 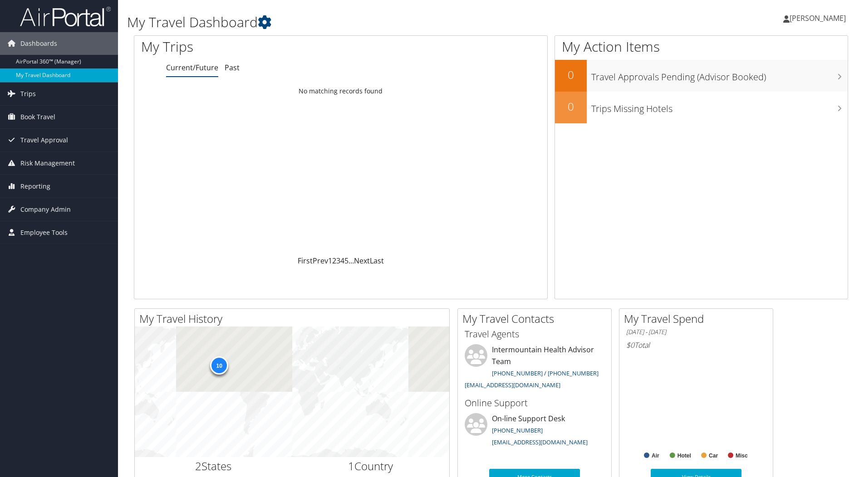 What do you see at coordinates (537, 319) in the screenshot?
I see `h2: My Travel Contacts` at bounding box center [537, 319].